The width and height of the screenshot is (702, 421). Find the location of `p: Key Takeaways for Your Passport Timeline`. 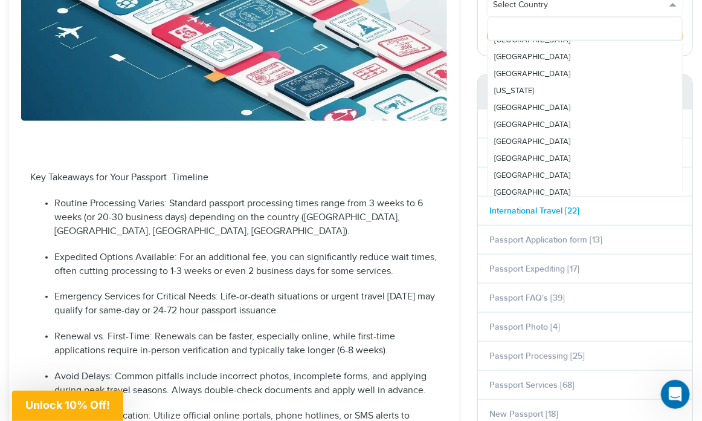

p: Key Takeaways for Your Passport Timeline is located at coordinates (234, 178).